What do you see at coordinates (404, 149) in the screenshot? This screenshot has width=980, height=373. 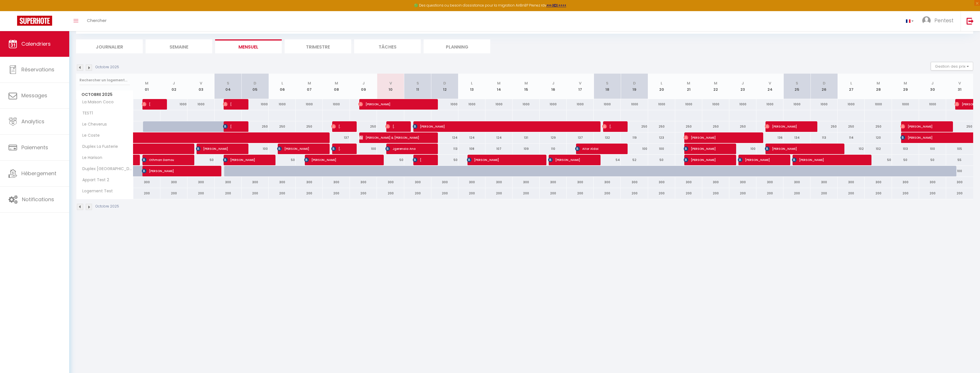 I see `span: Jgerenaia Ana` at bounding box center [404, 149].